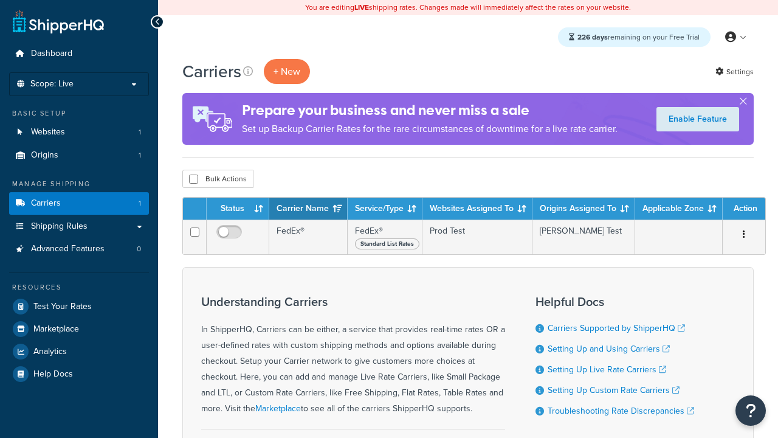 The height and width of the screenshot is (438, 778). Describe the element at coordinates (79, 155) in the screenshot. I see `li: Origins` at that location.